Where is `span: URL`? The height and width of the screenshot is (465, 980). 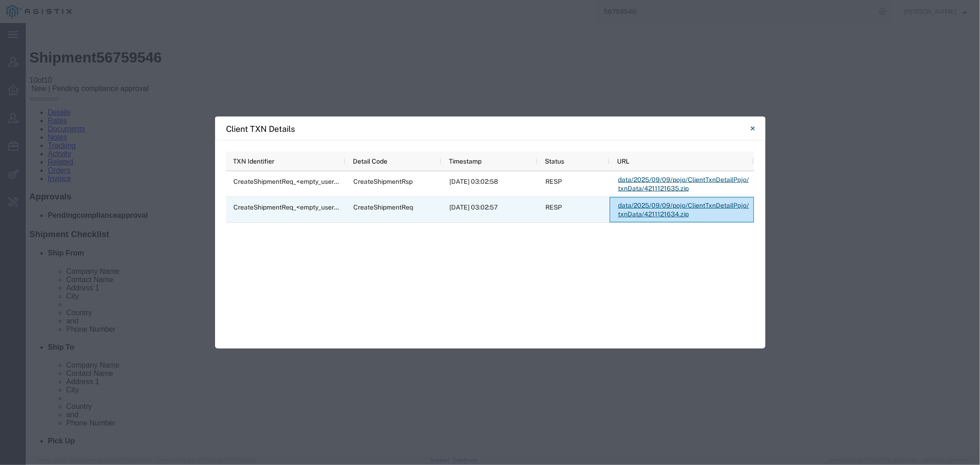 span: URL is located at coordinates (623, 161).